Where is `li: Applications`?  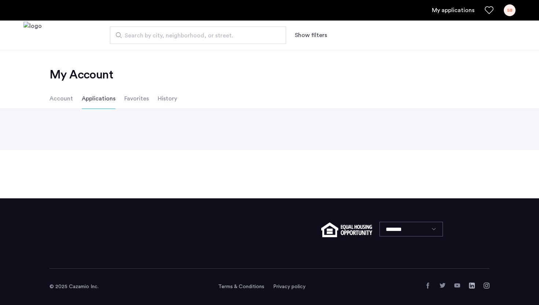 li: Applications is located at coordinates (99, 99).